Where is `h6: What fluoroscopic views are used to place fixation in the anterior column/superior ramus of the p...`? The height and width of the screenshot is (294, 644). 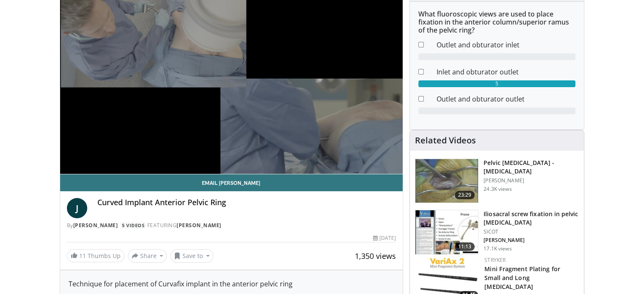 h6: What fluoroscopic views are used to place fixation in the anterior column/superior ramus of the p... is located at coordinates (497, 23).